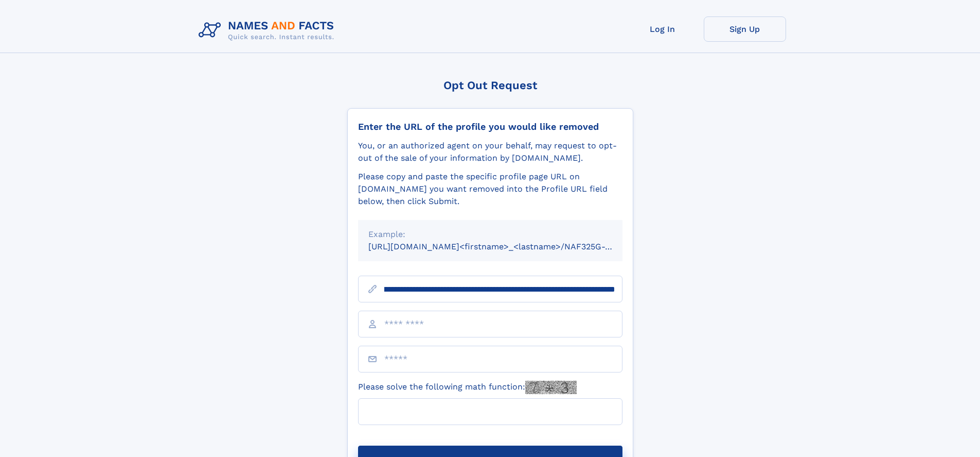 The width and height of the screenshot is (980, 457). Describe the element at coordinates (268, 30) in the screenshot. I see `img: Logo Names and Facts` at that location.